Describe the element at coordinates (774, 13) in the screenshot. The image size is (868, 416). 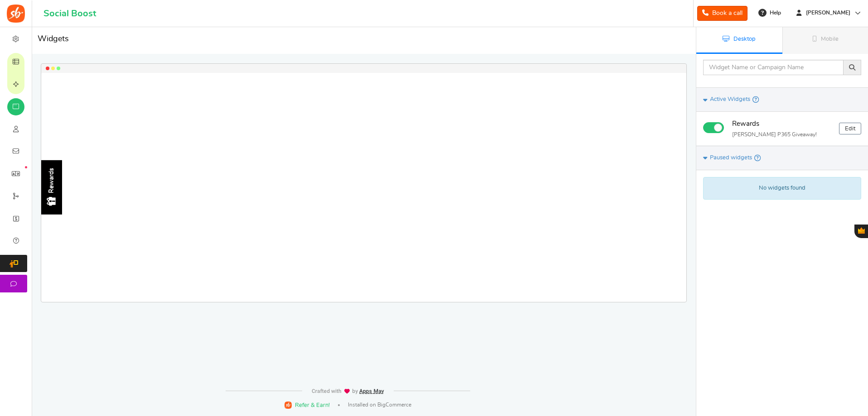
I see `span: Help` at that location.